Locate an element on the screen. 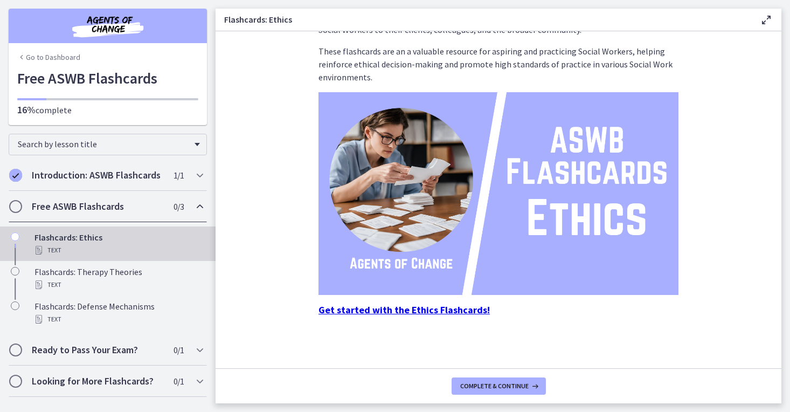 This screenshot has width=790, height=412. span: Complete & continue is located at coordinates (494, 386).